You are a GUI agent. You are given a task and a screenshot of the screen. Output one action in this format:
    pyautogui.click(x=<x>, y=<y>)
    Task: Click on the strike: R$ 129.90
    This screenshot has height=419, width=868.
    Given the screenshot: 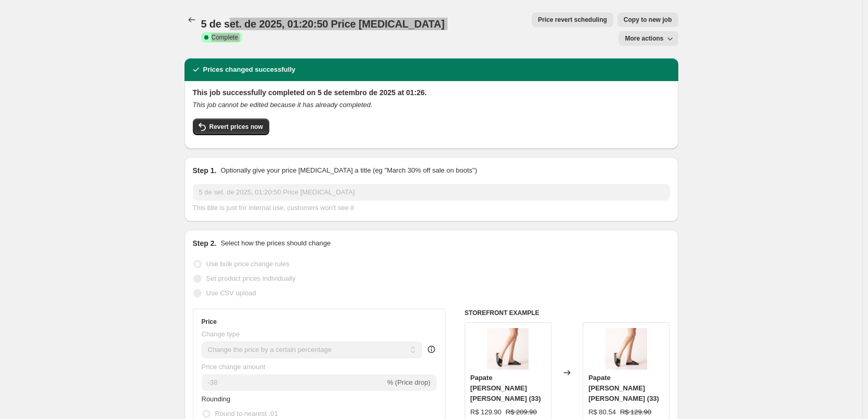 What is the action you would take?
    pyautogui.click(x=635, y=412)
    